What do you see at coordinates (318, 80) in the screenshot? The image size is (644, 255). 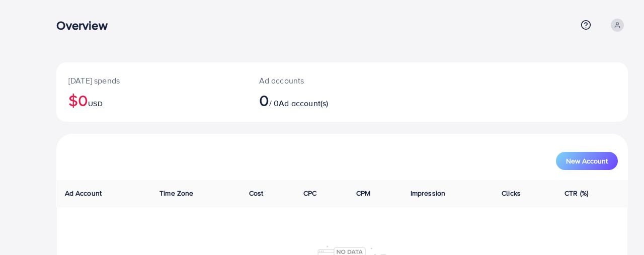 I see `p: Ad accounts` at bounding box center [318, 80].